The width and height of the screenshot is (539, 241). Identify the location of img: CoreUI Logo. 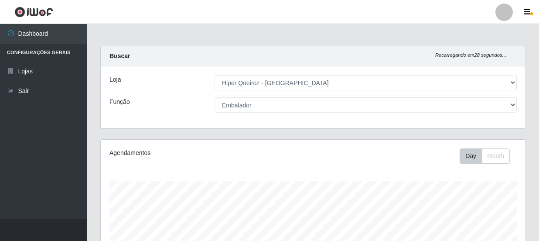
(34, 12).